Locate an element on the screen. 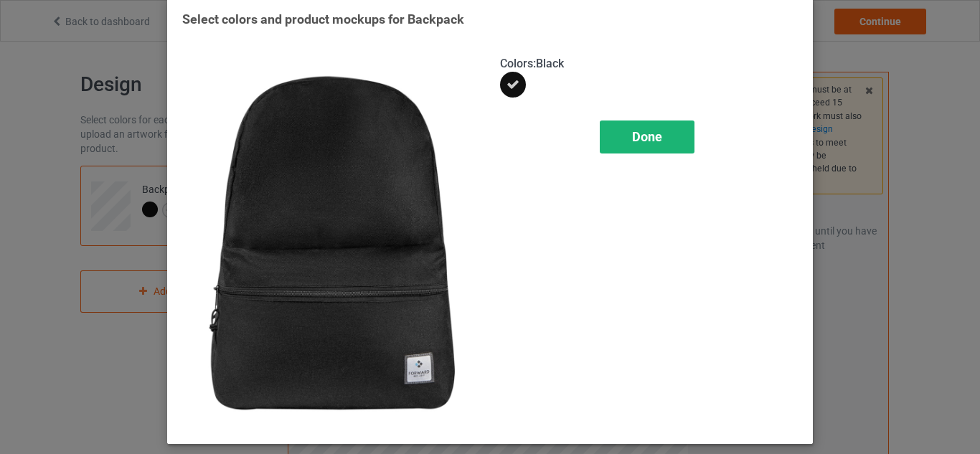 The image size is (980, 454). img: regular.jpg is located at coordinates (331, 242).